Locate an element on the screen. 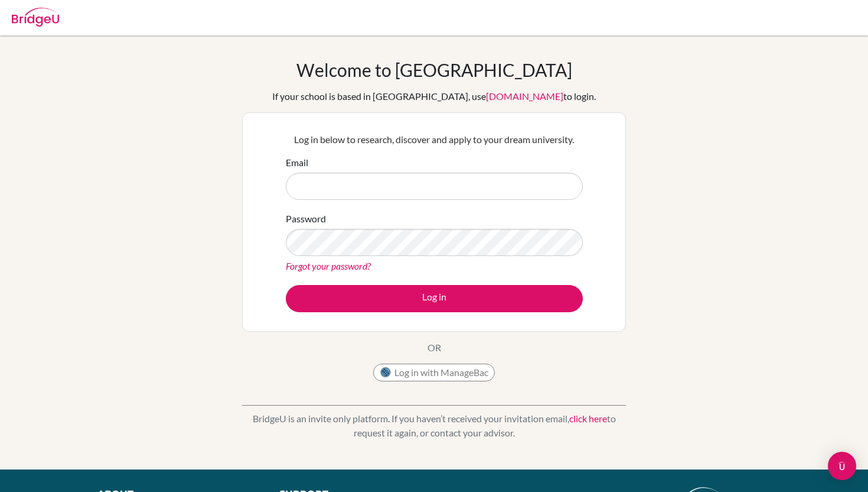 Image resolution: width=868 pixels, height=492 pixels. a: Forgot your password? is located at coordinates (328, 265).